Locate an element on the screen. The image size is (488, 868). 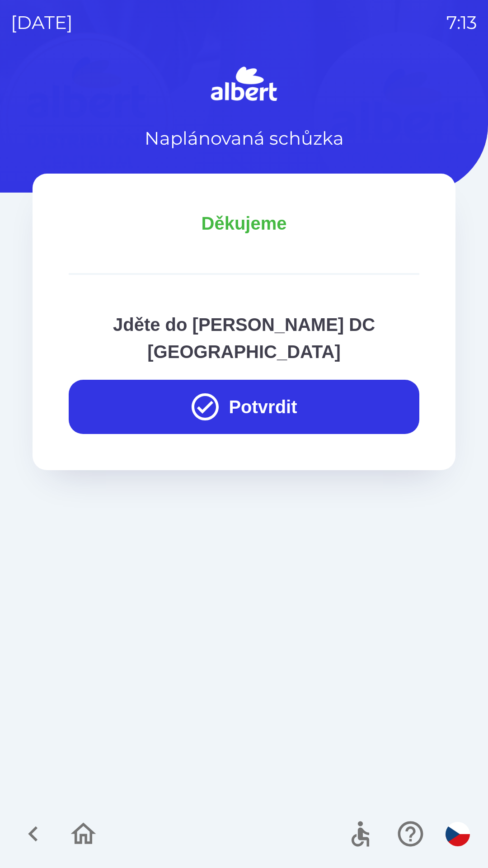
p: 7:13 is located at coordinates (461, 23).